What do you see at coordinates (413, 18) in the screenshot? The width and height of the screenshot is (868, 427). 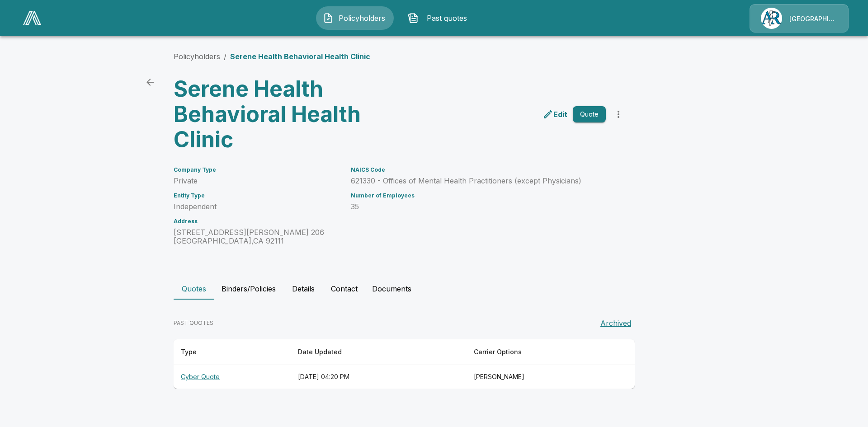 I see `img: Past quotes Icon` at bounding box center [413, 18].